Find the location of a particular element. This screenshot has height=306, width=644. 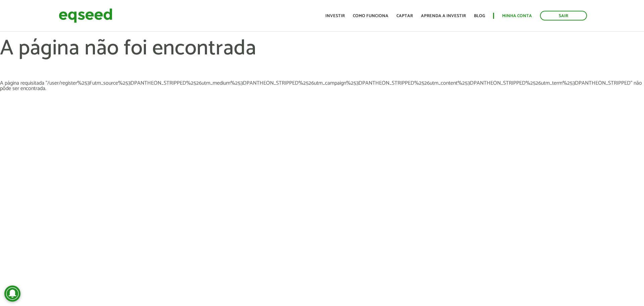

img: EqSeed is located at coordinates (86, 16).